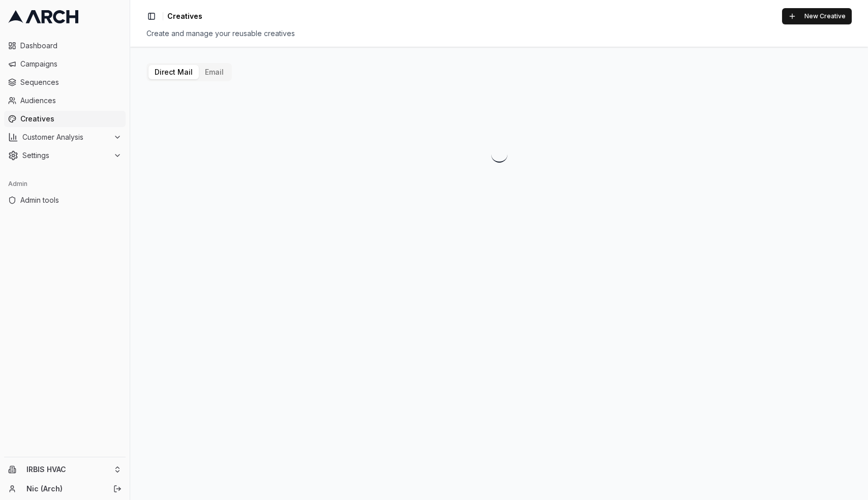  Describe the element at coordinates (64, 64) in the screenshot. I see `a: Campaigns` at that location.